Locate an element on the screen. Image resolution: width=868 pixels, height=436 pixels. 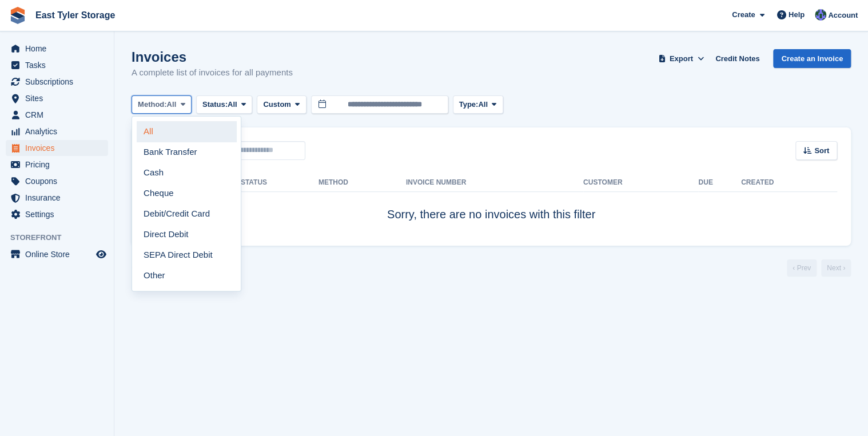
button: Method: All is located at coordinates (161, 104).